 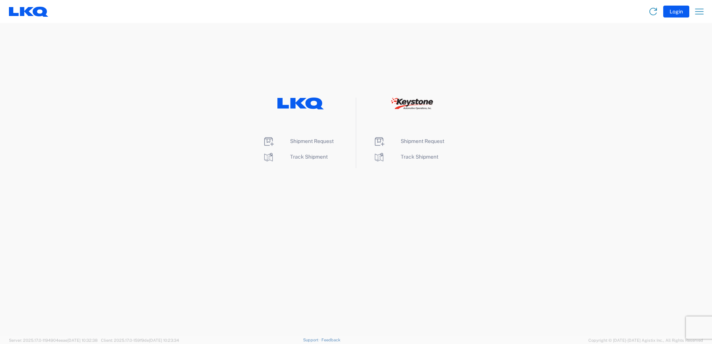 I want to click on a: Support, so click(x=312, y=340).